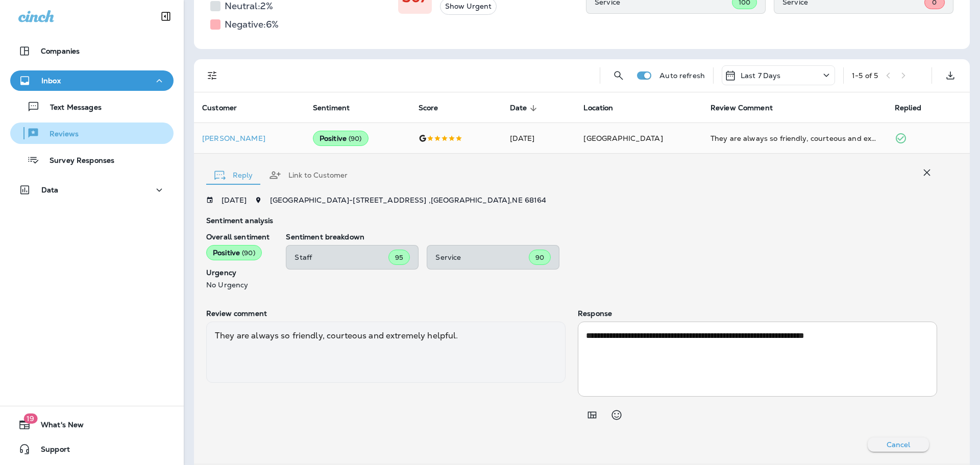 The height and width of the screenshot is (465, 980). Describe the element at coordinates (682, 76) in the screenshot. I see `p: Auto refresh` at that location.